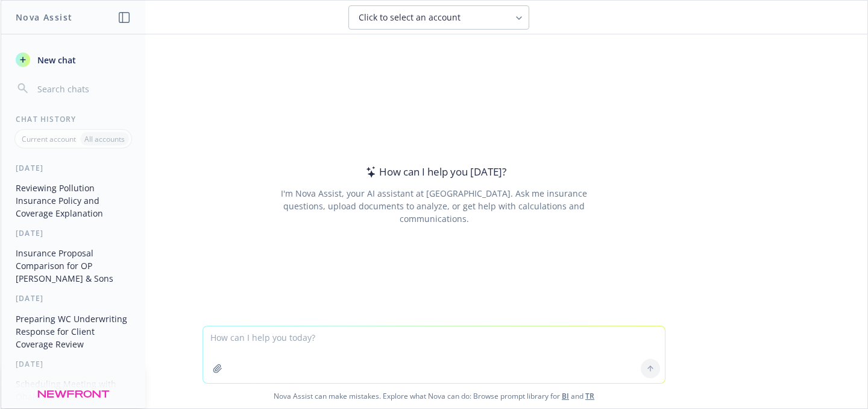  Describe the element at coordinates (565, 396) in the screenshot. I see `a: BI` at that location.